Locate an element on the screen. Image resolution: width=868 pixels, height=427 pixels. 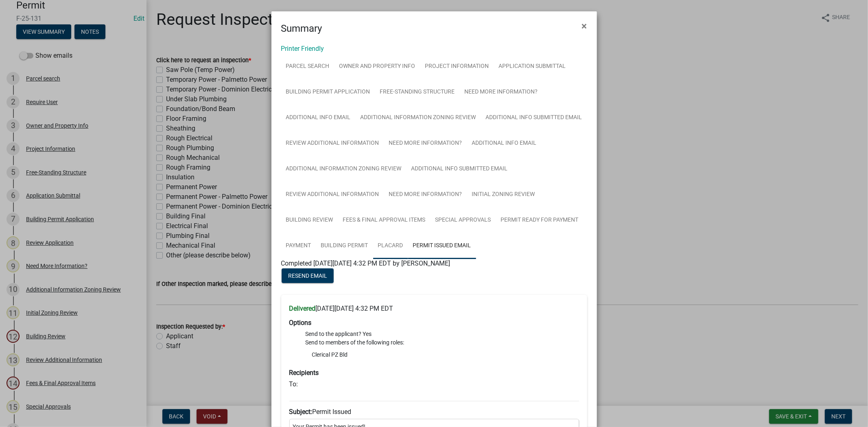
a: Payment is located at coordinates (298, 246).